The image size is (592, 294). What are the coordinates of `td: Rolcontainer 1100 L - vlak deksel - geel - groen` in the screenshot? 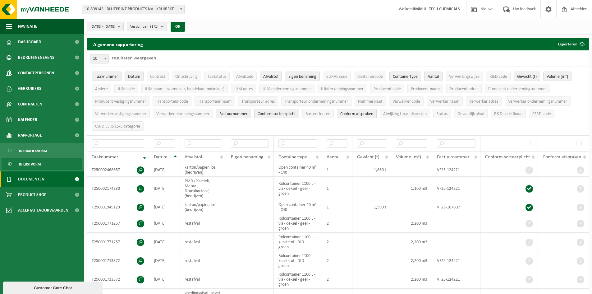 It's located at (298, 223).